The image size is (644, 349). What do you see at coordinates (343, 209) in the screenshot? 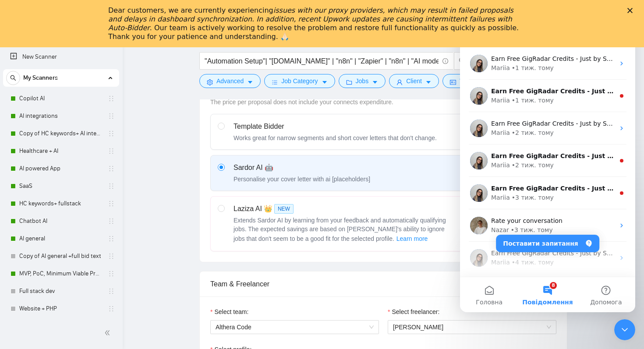
I see `div: Laziza AI` at bounding box center [343, 209].